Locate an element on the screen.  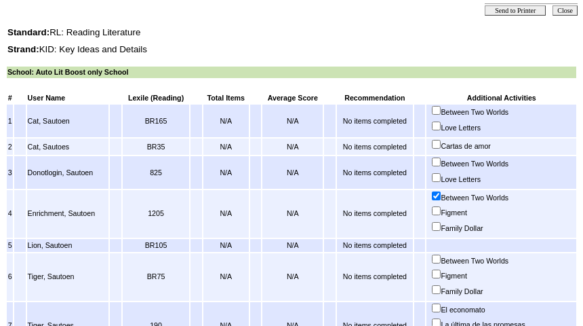
td: Tiger, Sautoen is located at coordinates (68, 277).